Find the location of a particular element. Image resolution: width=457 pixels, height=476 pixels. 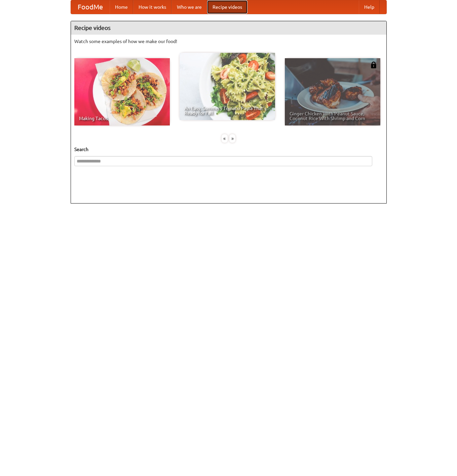

a: Help is located at coordinates (369, 7).